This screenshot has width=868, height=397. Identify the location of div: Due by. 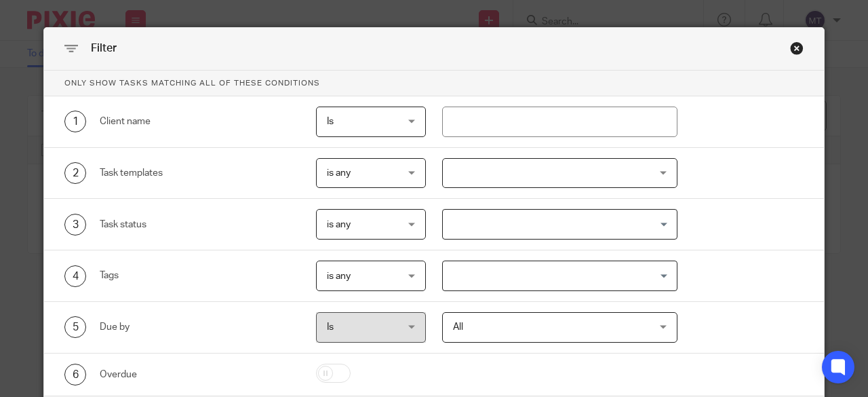
(200, 327).